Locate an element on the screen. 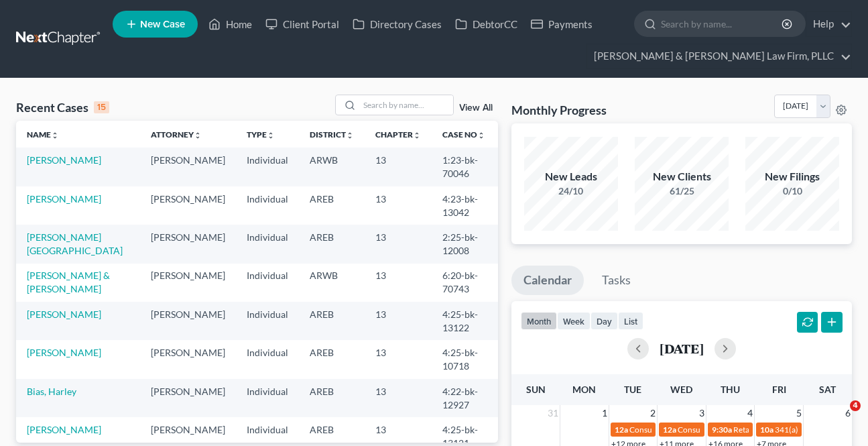 The height and width of the screenshot is (446, 868). span: 2 is located at coordinates (653, 413).